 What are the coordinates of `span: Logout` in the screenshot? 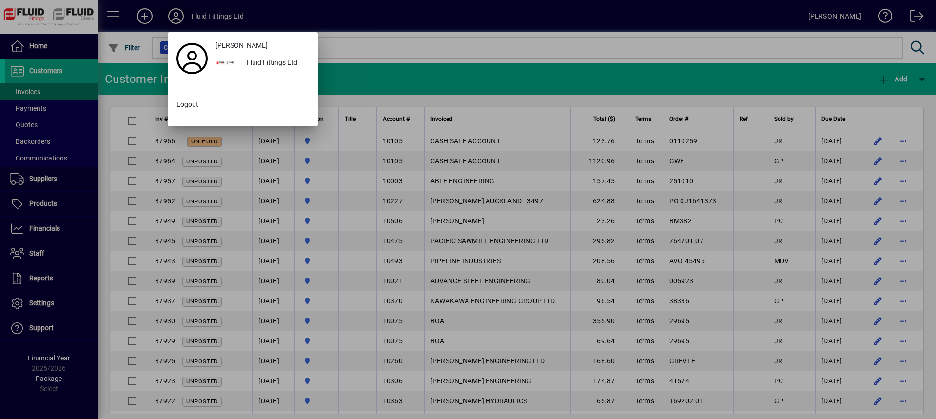 It's located at (187, 104).